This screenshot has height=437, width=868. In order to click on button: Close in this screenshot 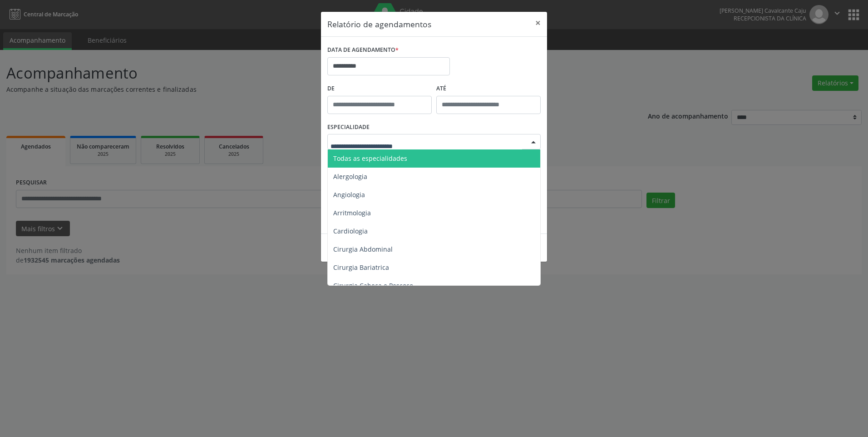, I will do `click(538, 23)`.